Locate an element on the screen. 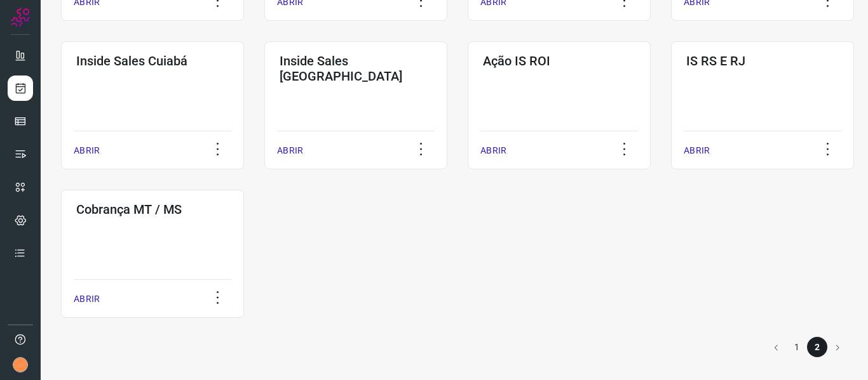 The width and height of the screenshot is (868, 380). h3: IS RS E RJ is located at coordinates (762, 61).